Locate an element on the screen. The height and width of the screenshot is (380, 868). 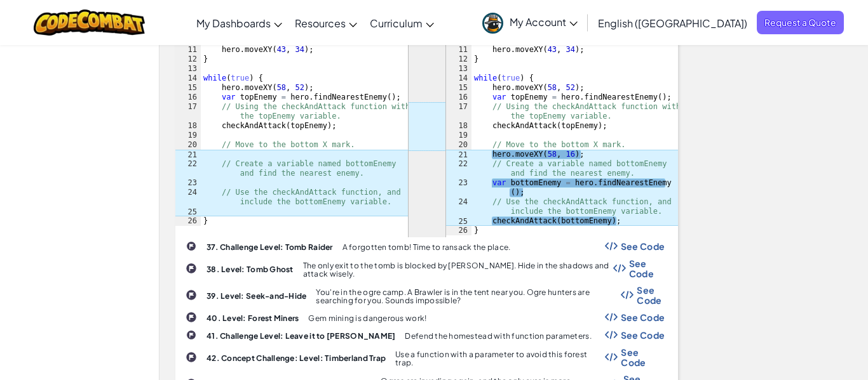
a: My Dashboards is located at coordinates (239, 23).